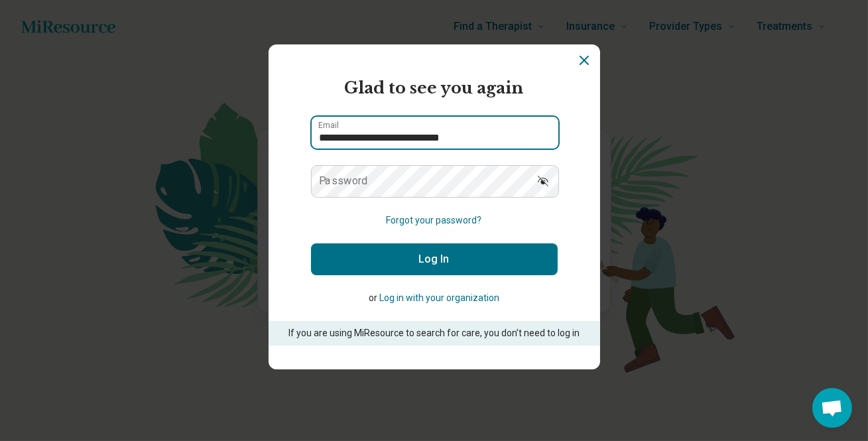  I want to click on button: Show password, so click(543, 181).